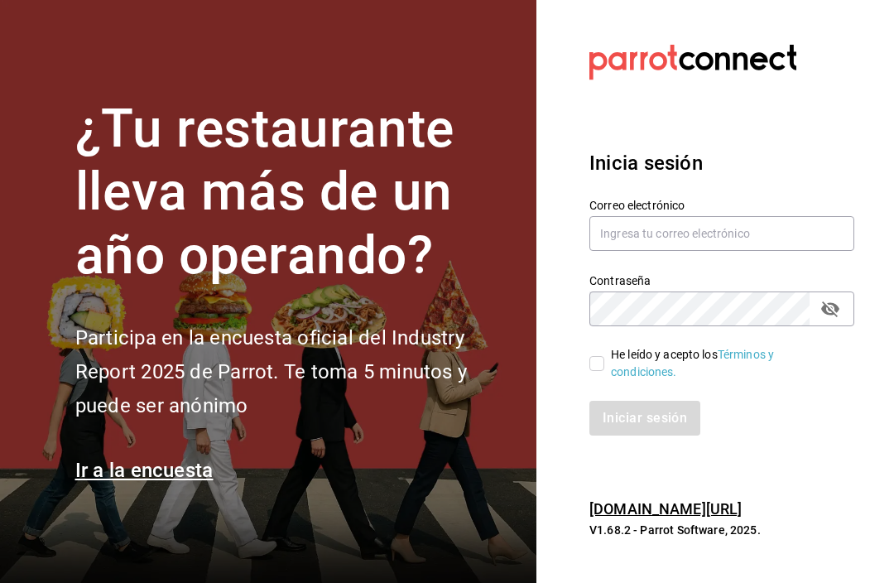 The width and height of the screenshot is (894, 583). Describe the element at coordinates (830, 309) in the screenshot. I see `button: passwordField` at that location.